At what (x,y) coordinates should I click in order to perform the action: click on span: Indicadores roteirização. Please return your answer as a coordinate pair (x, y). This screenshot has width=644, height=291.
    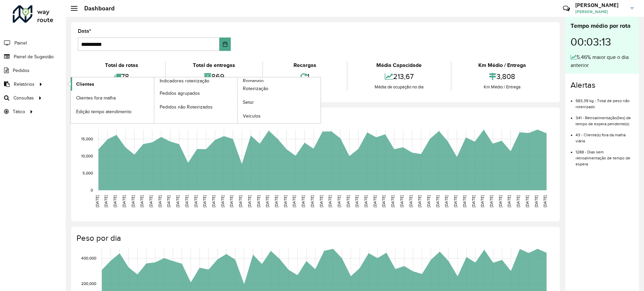
    Looking at the image, I should click on (184, 81).